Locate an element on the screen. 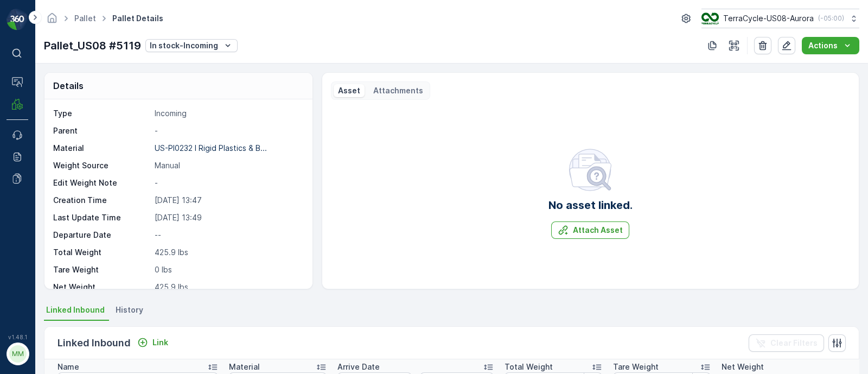 This screenshot has width=868, height=374. span: Linked Inbound is located at coordinates (75, 310).